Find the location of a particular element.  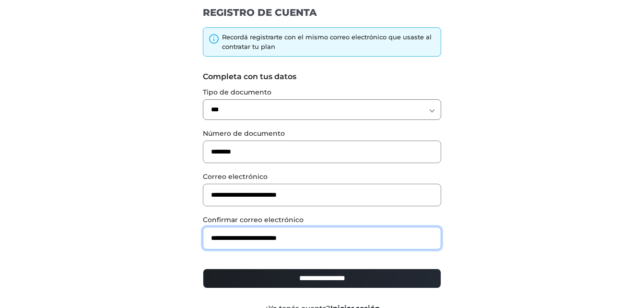

label: Tipo de documento is located at coordinates (322, 92).